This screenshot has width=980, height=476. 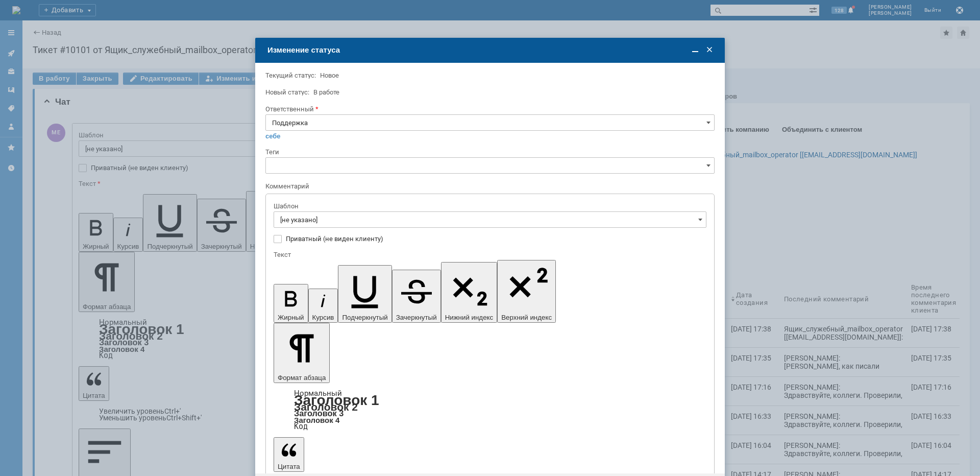 What do you see at coordinates (526, 291) in the screenshot?
I see `button: Верхний индекс` at bounding box center [526, 291].